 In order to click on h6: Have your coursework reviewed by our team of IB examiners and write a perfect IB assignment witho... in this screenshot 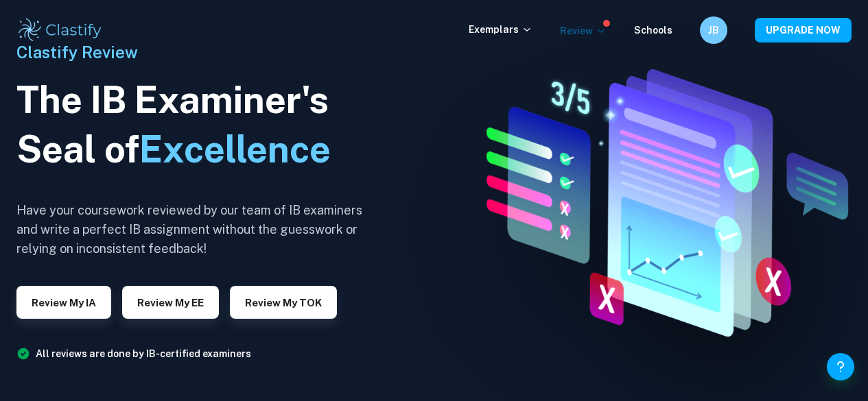, I will do `click(195, 230)`.